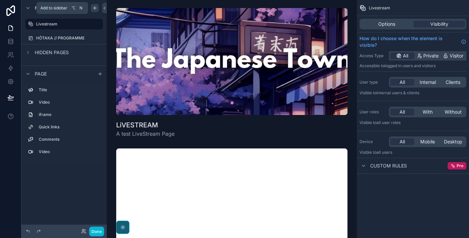  I want to click on a: How do I choose when the element is visible?, so click(413, 42).